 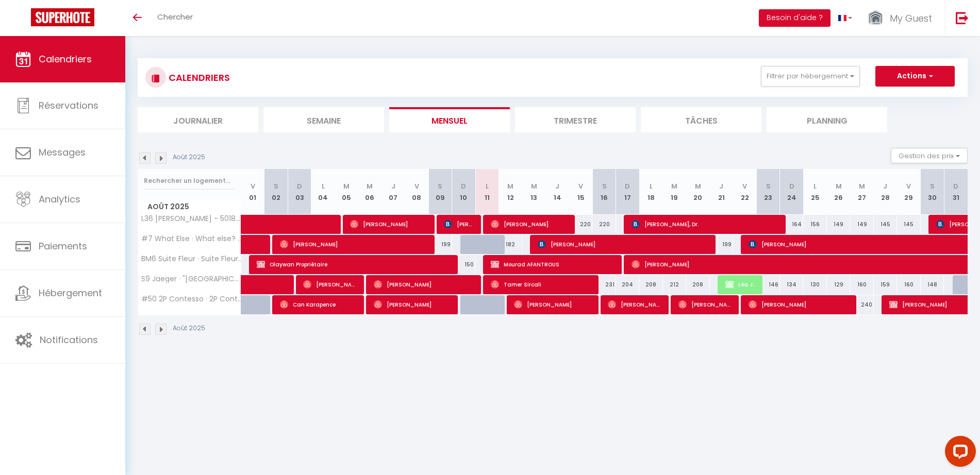 I want to click on button: Actions, so click(x=915, y=76).